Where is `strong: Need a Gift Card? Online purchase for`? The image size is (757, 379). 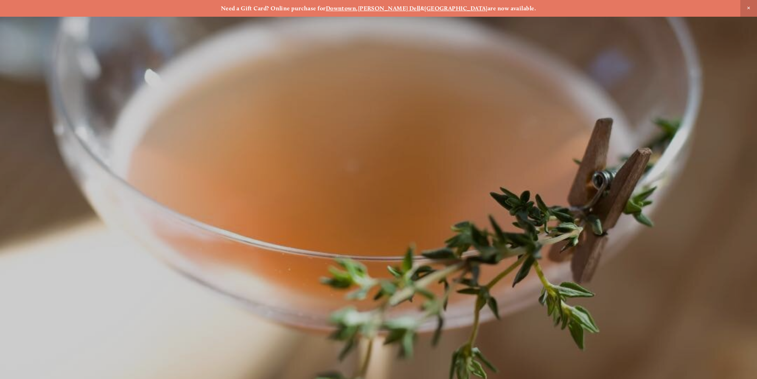 strong: Need a Gift Card? Online purchase for is located at coordinates (273, 8).